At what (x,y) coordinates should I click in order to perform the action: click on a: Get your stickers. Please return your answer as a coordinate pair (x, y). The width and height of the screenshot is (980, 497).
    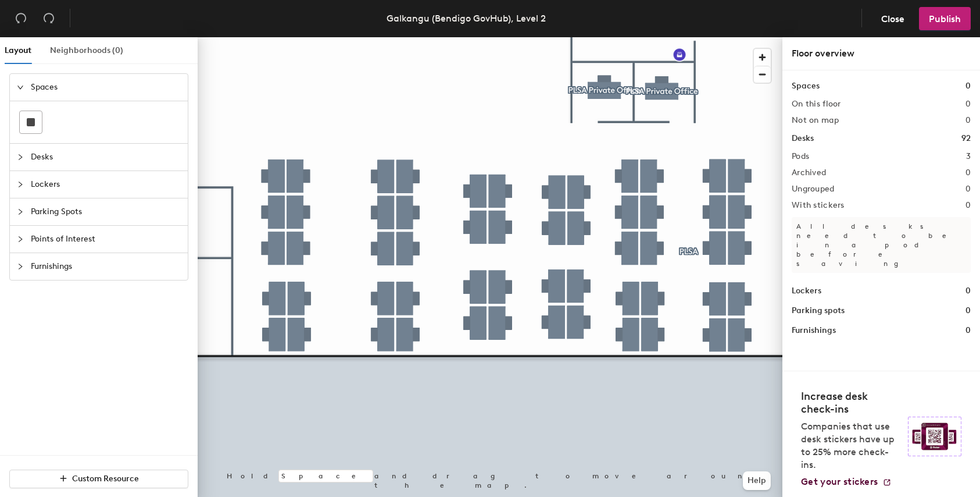
    Looking at the image, I should click on (846, 482).